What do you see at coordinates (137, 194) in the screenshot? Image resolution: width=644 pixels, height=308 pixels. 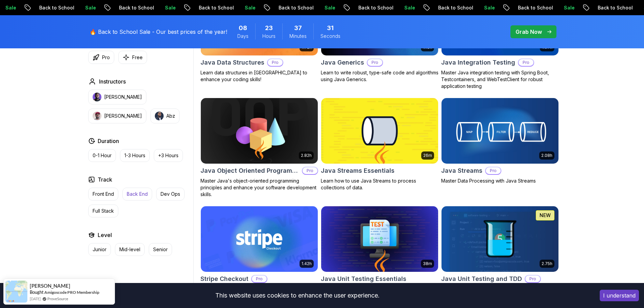 I see `button: Back End` at bounding box center [137, 194].